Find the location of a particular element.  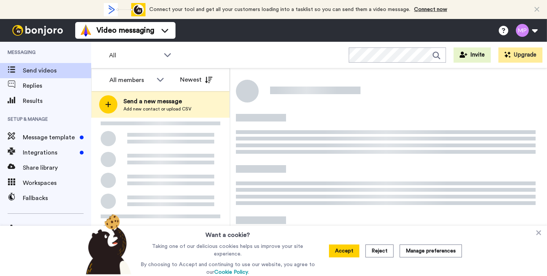

div: All members is located at coordinates (131, 80).